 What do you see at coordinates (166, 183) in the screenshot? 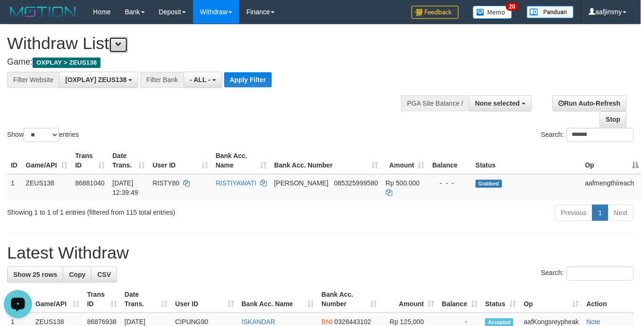
I see `span: RISTY80` at bounding box center [166, 183].